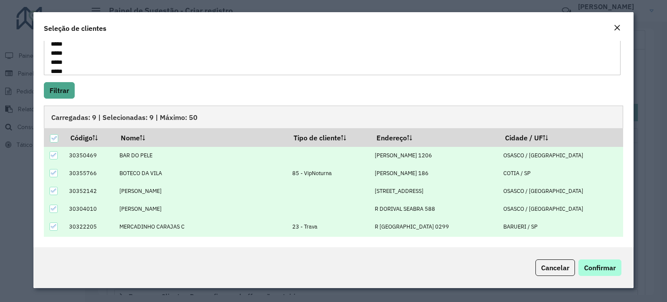 The height and width of the screenshot is (302, 667). Describe the element at coordinates (600, 268) in the screenshot. I see `span: Confirmar` at that location.